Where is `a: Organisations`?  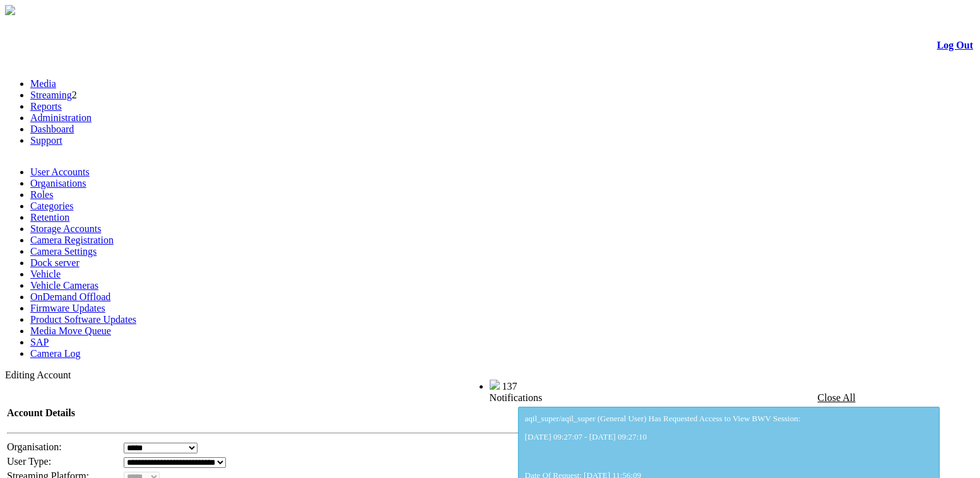
a: Organisations is located at coordinates (58, 183).